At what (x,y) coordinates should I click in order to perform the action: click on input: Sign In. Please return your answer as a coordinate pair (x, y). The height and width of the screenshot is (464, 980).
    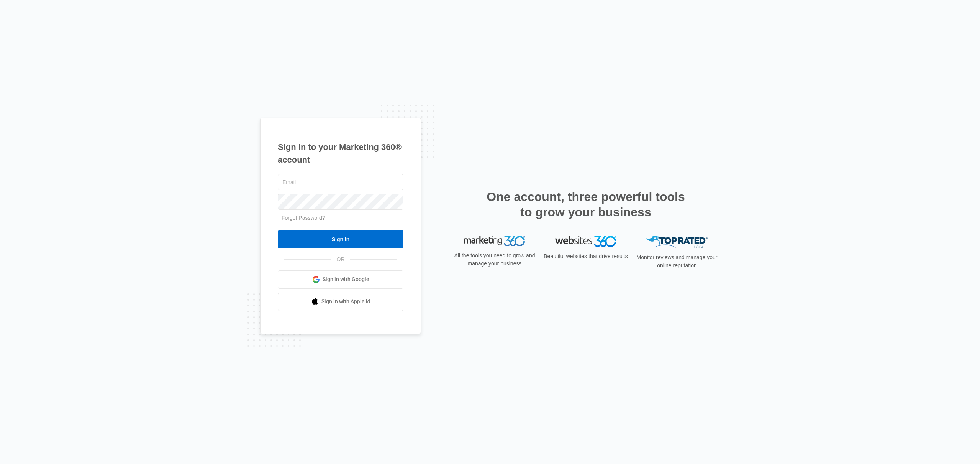
    Looking at the image, I should click on (341, 239).